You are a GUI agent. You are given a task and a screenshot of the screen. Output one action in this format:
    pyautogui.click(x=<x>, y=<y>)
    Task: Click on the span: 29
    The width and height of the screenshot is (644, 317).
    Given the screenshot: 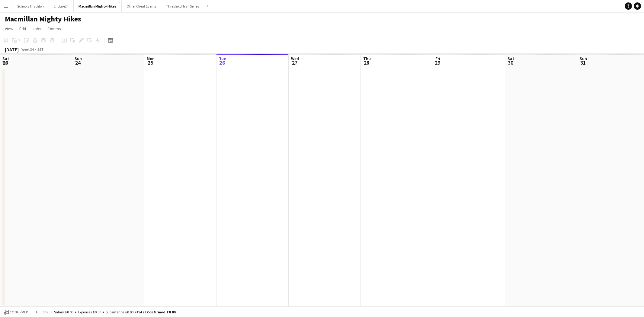 What is the action you would take?
    pyautogui.click(x=438, y=63)
    